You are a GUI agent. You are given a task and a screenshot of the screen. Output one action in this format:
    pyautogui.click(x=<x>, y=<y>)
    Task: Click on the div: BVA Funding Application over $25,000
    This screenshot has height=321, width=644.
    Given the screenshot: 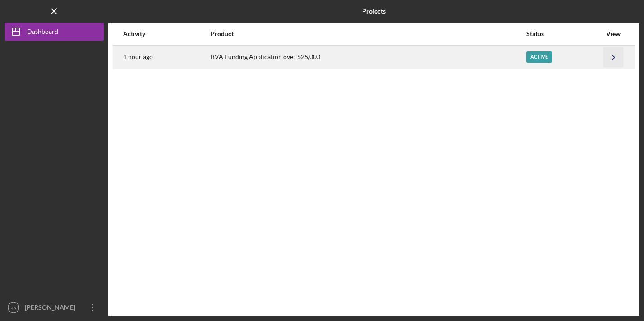 What is the action you would take?
    pyautogui.click(x=368, y=57)
    